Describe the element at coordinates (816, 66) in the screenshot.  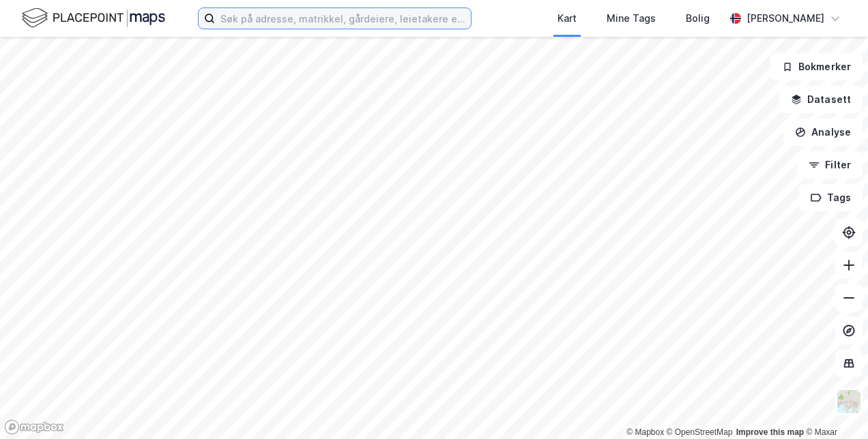
I see `button: Bokmerker` at that location.